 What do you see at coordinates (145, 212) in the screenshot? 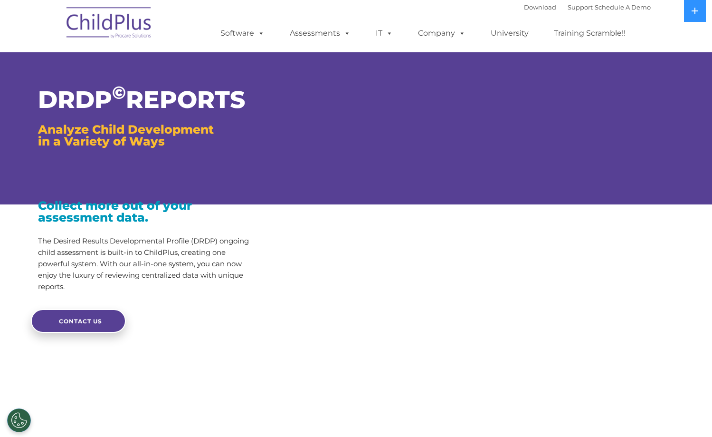
I see `h3: Collect more out of your assessment data.` at bounding box center [145, 212].